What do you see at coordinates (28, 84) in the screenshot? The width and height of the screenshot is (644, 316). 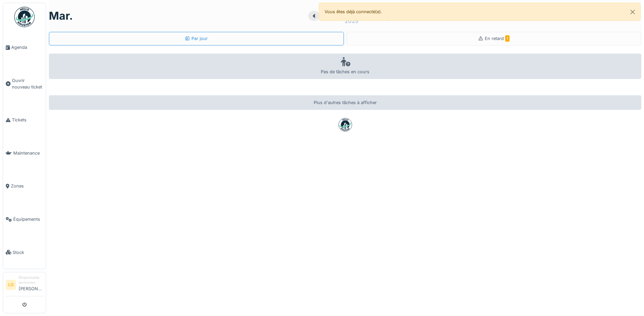 I see `span: Ouvrir nouveau ticket` at bounding box center [28, 84].